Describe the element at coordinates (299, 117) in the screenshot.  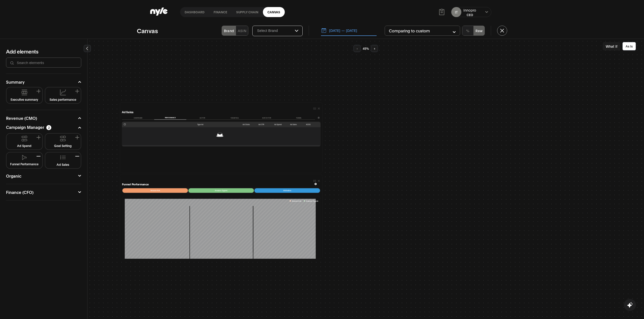
I see `button: Funnel` at that location.